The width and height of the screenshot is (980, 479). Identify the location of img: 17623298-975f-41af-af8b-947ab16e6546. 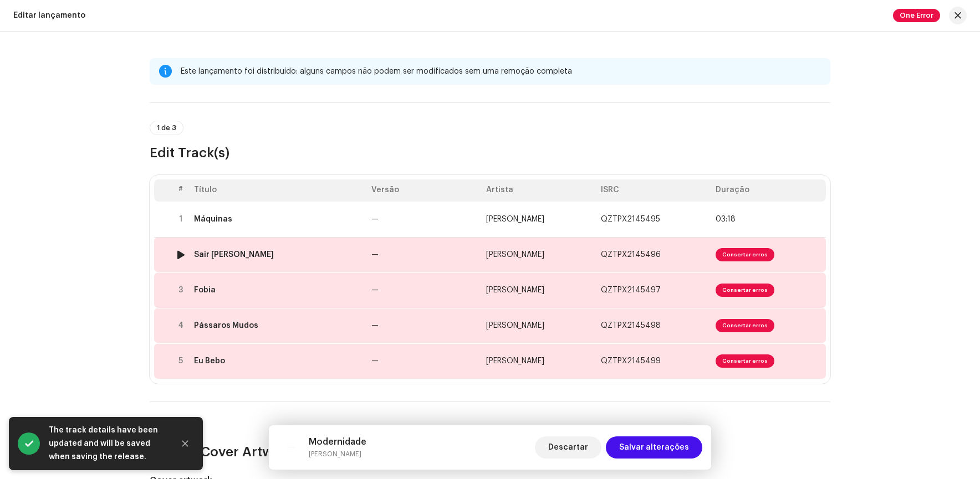
(291, 448).